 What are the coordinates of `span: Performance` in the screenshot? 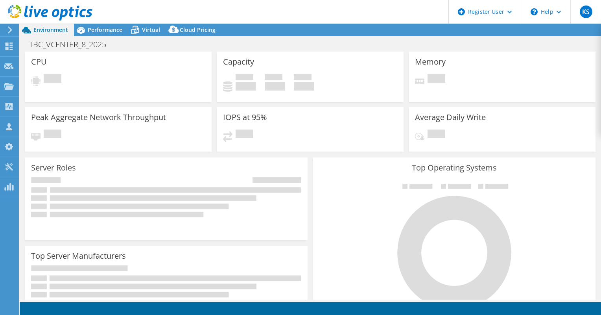 It's located at (105, 29).